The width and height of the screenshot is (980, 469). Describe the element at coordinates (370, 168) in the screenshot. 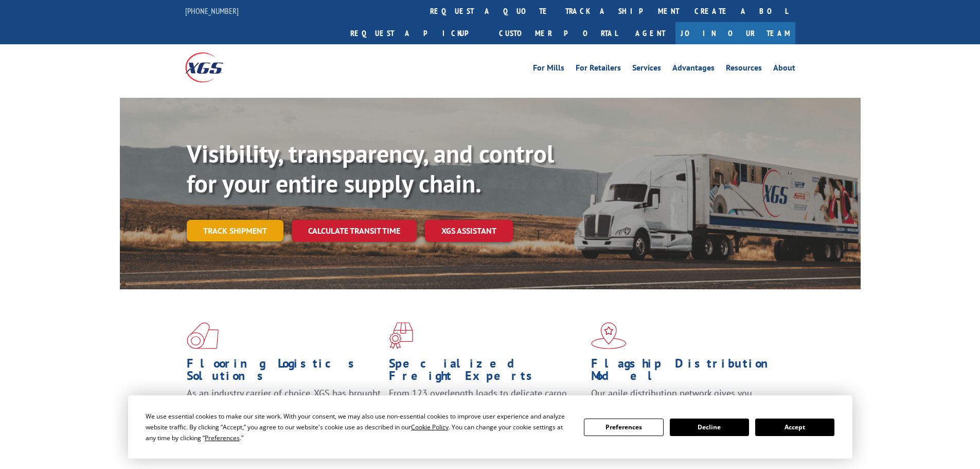

I see `b: Visibility, transparency, and control for your entire supply chain.` at that location.